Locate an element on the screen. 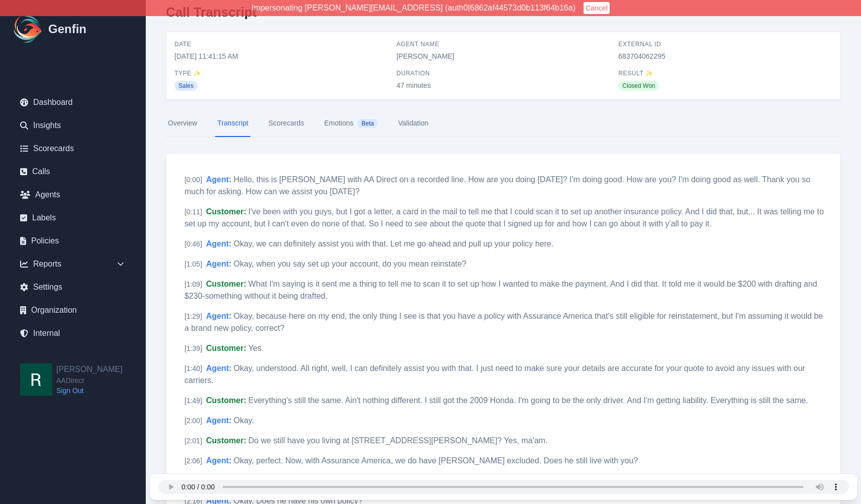 The height and width of the screenshot is (504, 861). span: 683704062295 is located at coordinates (725, 56).